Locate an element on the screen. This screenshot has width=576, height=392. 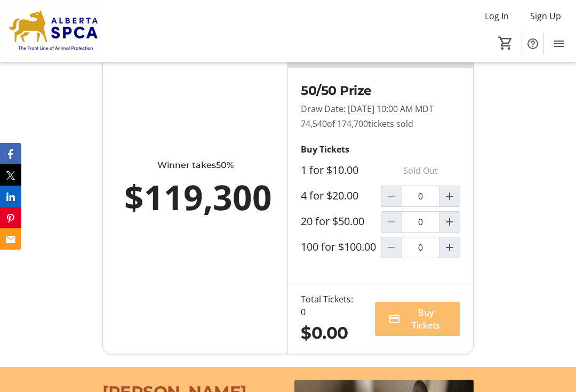
div: Total Tickets: 0 is located at coordinates (329, 305).